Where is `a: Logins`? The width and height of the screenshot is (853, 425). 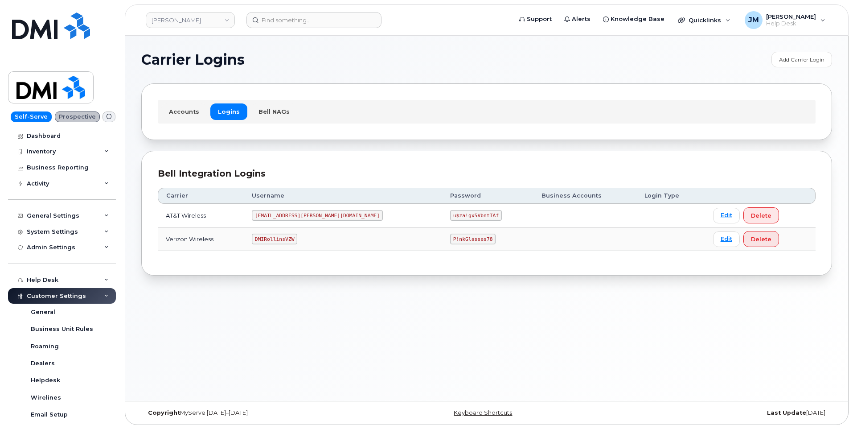
a: Logins is located at coordinates (229, 111).